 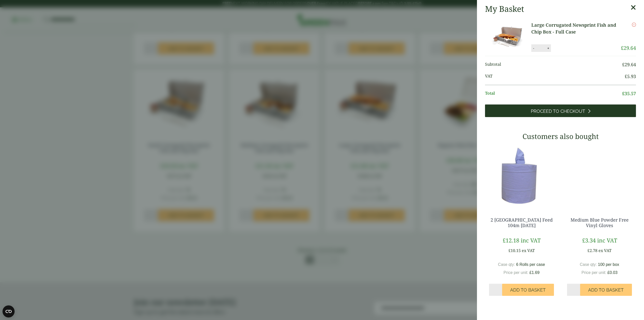 What do you see at coordinates (504, 9) in the screenshot?
I see `h2: My Basket` at bounding box center [504, 9].